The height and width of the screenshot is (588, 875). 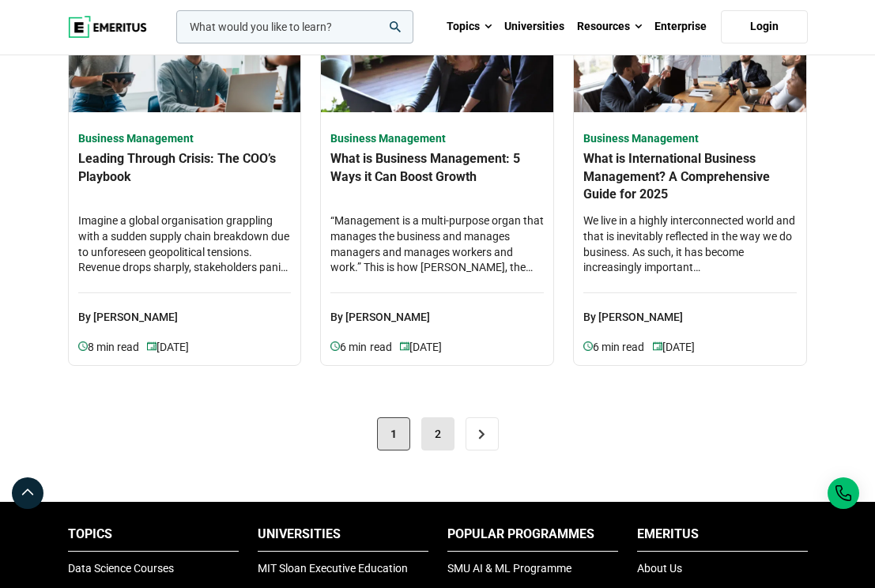 I want to click on h4: What is Business Management: 5 Ways it Can Boost Growth, so click(x=437, y=178).